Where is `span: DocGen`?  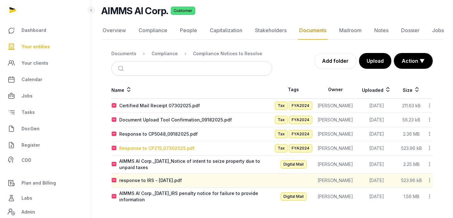
span: DocGen is located at coordinates (30, 129).